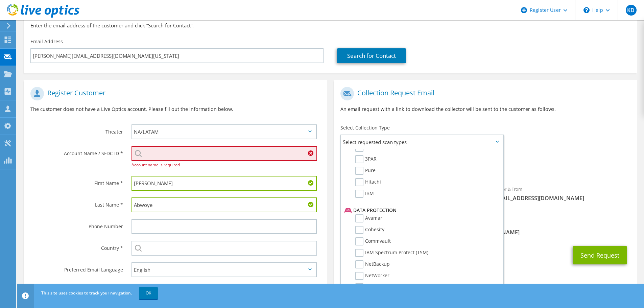 This screenshot has height=308, width=644. Describe the element at coordinates (372, 276) in the screenshot. I see `label: NetWorker` at that location.